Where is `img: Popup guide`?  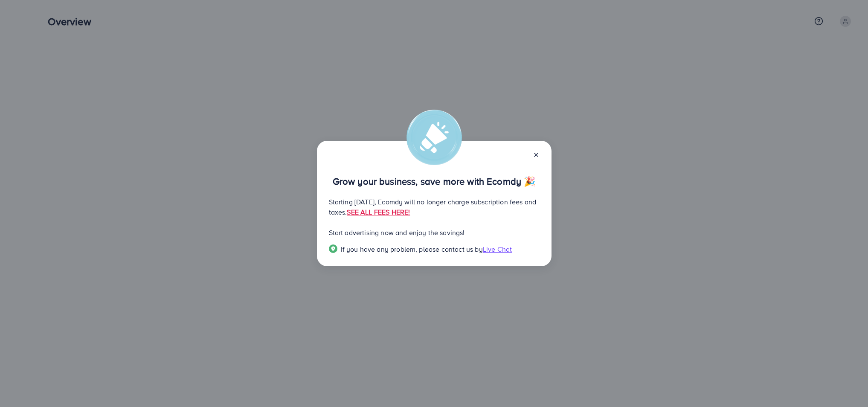
img: Popup guide is located at coordinates (333, 249).